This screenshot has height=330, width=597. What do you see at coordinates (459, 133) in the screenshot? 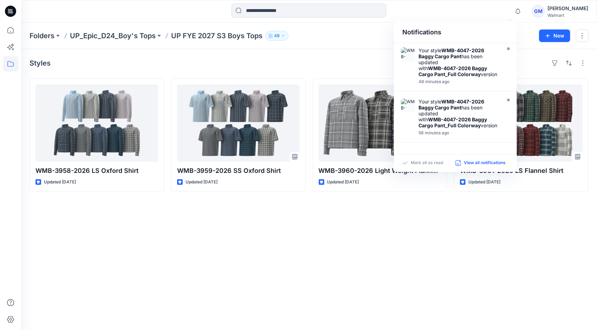
I see `div: Monday, September 29, 2025 06:59` at bounding box center [459, 133].